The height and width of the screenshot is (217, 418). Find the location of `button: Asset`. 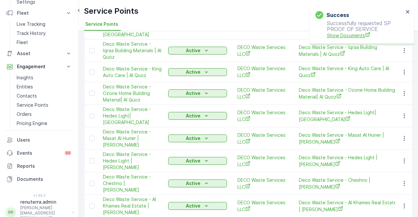

button: Asset is located at coordinates (39, 54).